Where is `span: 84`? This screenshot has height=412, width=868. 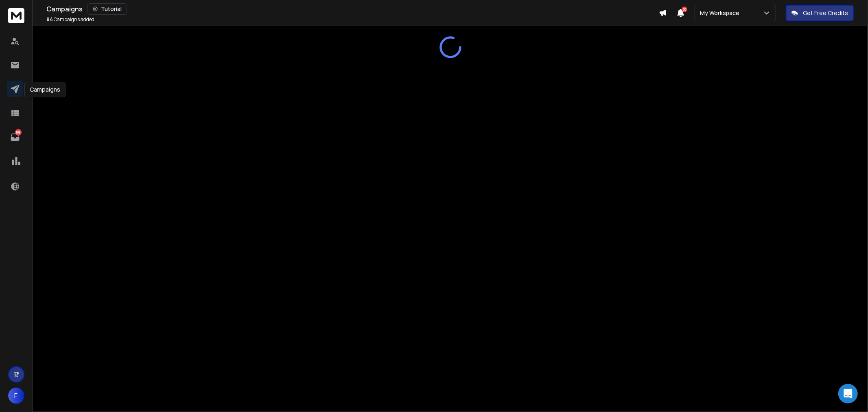
span: 84 is located at coordinates (49, 19).